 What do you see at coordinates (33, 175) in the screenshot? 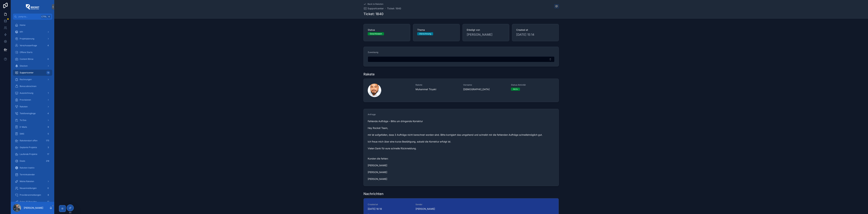
I see `a: Terminkalender` at bounding box center [33, 175].